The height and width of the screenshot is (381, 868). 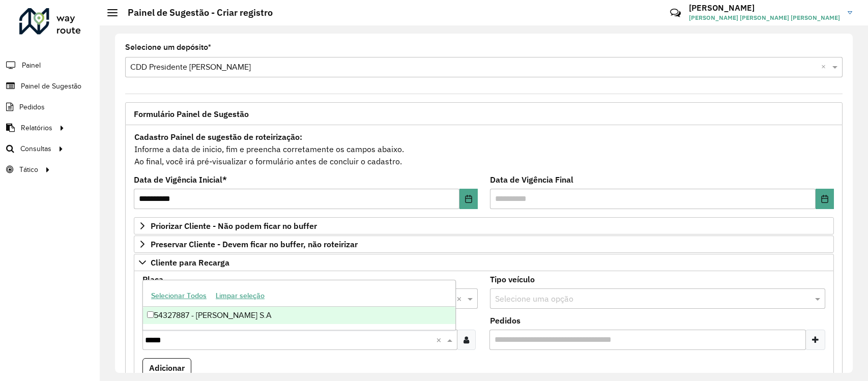 What do you see at coordinates (179, 295) in the screenshot?
I see `button: Selecionar Todos` at bounding box center [179, 295].